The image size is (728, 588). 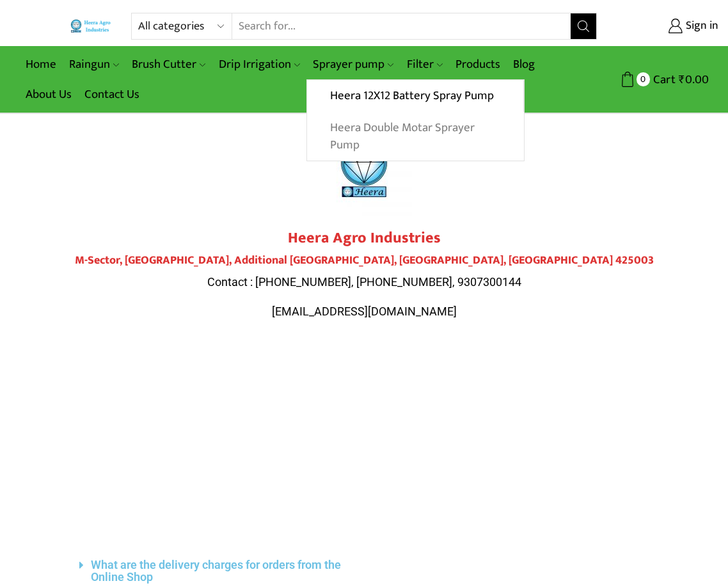 What do you see at coordinates (112, 94) in the screenshot?
I see `a: Contact Us` at bounding box center [112, 94].